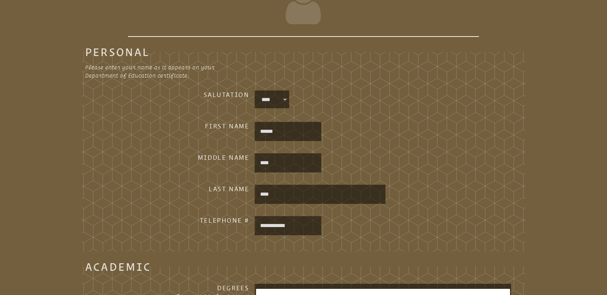  I want to click on p: Please enter your name as it appears on your Department of Education certificate., so click(154, 71).